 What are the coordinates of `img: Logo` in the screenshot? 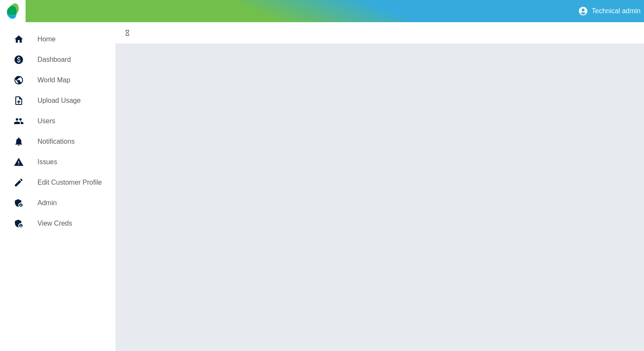 It's located at (12, 11).